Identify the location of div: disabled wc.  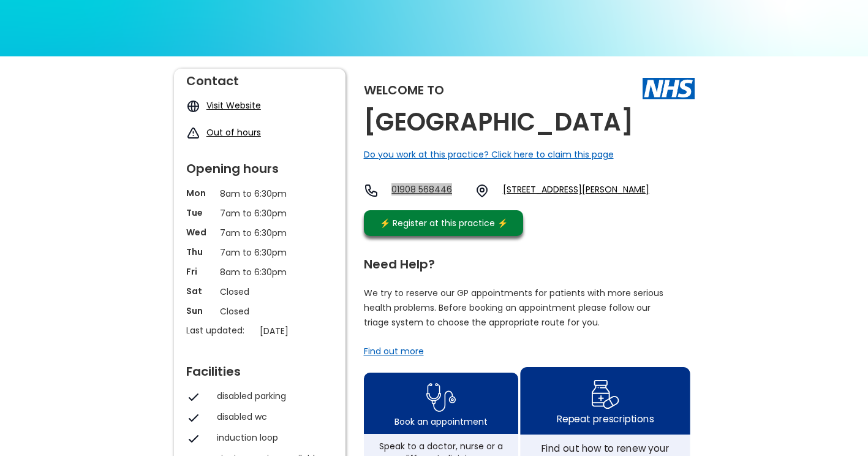
(272, 417).